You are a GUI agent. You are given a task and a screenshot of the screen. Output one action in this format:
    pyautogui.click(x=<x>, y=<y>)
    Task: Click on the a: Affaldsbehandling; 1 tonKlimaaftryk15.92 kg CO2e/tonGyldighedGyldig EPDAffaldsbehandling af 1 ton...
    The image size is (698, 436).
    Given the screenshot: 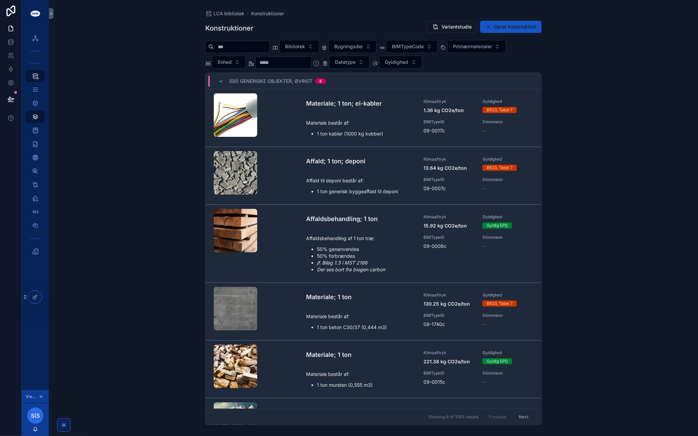 What is the action you would take?
    pyautogui.click(x=373, y=244)
    